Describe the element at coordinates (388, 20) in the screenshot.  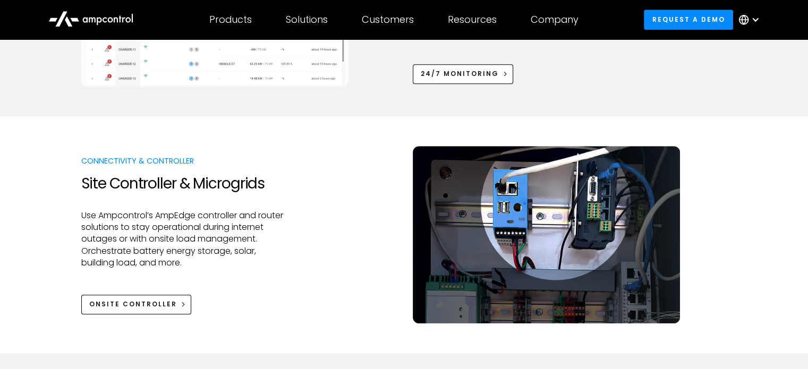
I see `div: Customers` at that location.